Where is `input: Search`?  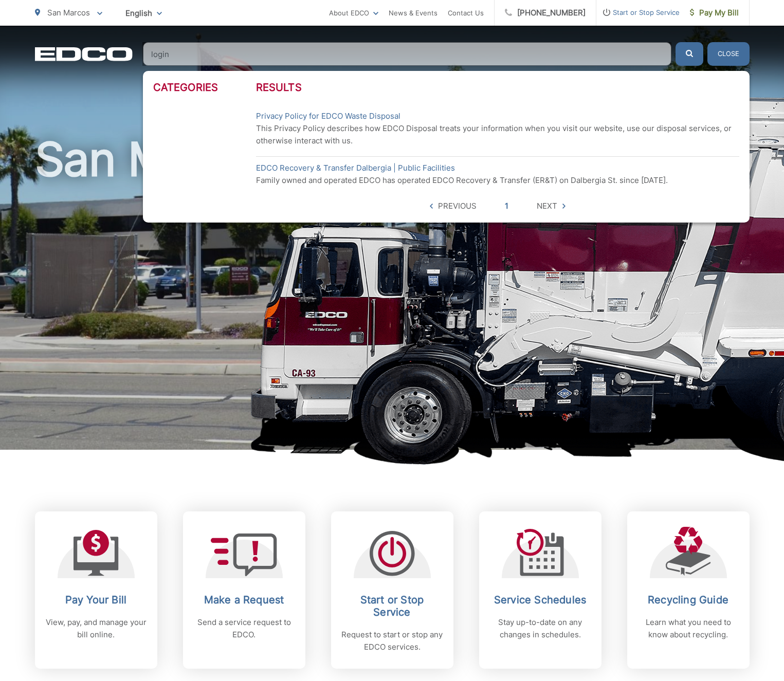 input: Search is located at coordinates (407, 54).